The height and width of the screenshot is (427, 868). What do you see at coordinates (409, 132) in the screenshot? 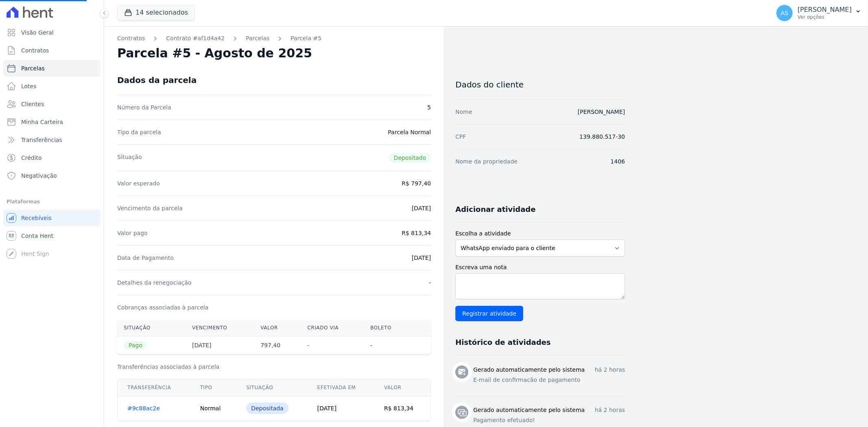
I see `dd: Parcela Normal` at bounding box center [409, 132].